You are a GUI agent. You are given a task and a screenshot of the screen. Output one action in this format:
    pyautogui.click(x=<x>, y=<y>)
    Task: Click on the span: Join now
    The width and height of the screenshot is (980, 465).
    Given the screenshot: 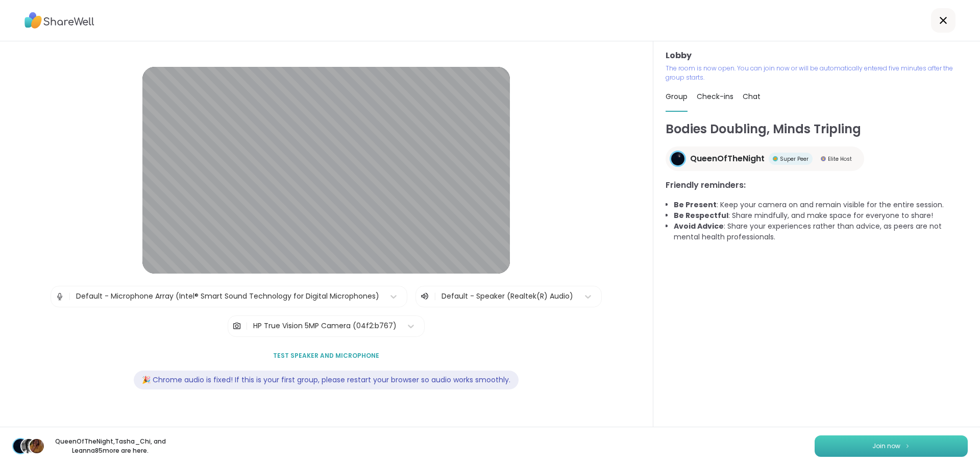 What is the action you would take?
    pyautogui.click(x=886, y=447)
    